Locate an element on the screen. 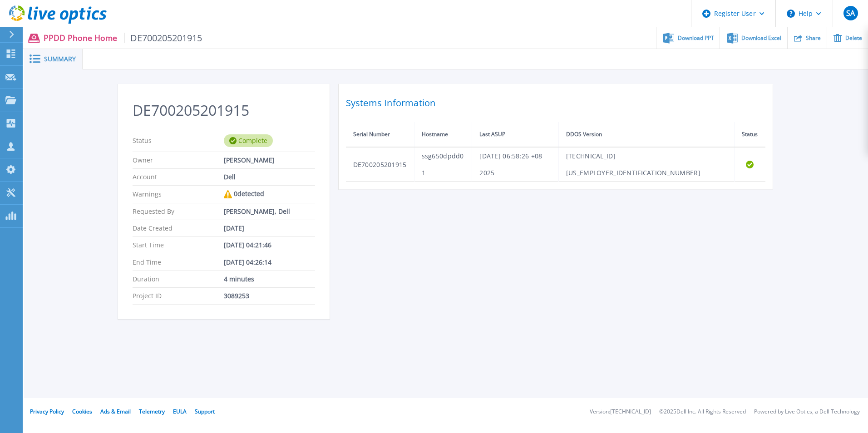  p: End Time is located at coordinates (178, 263).